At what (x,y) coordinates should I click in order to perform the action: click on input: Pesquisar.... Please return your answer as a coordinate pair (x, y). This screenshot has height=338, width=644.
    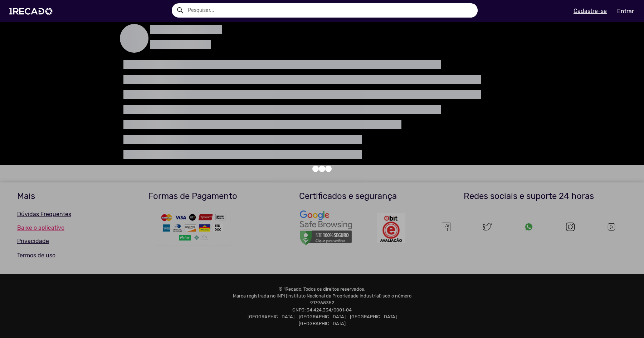
    Looking at the image, I should click on (330, 10).